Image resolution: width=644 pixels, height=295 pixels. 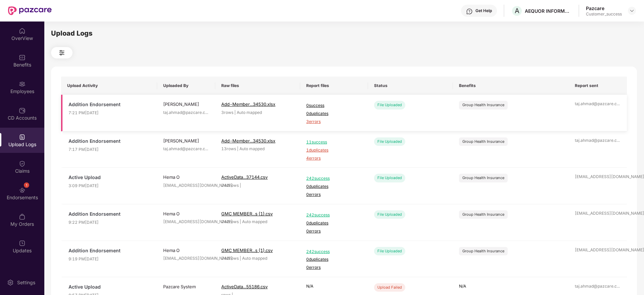 What do you see at coordinates (26, 283) in the screenshot?
I see `div: Settings` at bounding box center [26, 283].